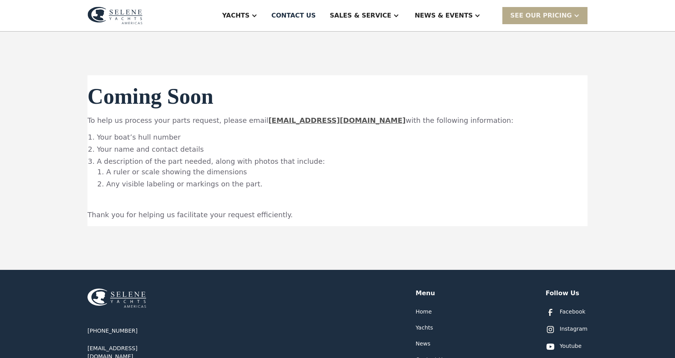 This screenshot has height=358, width=675. Describe the element at coordinates (573, 329) in the screenshot. I see `div: Instagram` at that location.